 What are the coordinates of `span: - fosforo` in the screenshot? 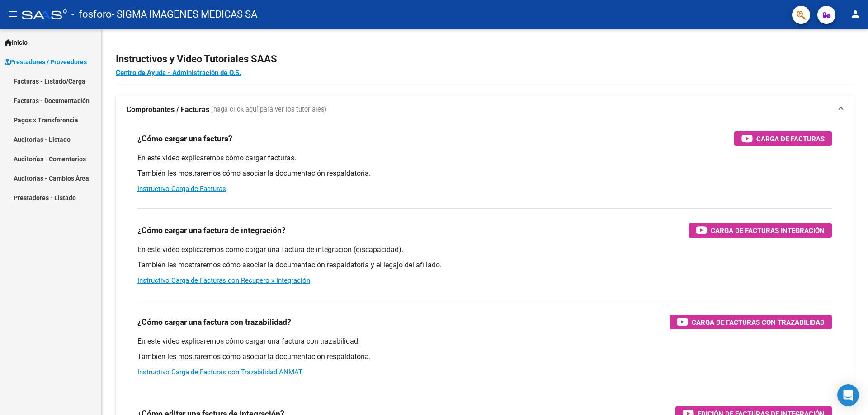 It's located at (91, 15).